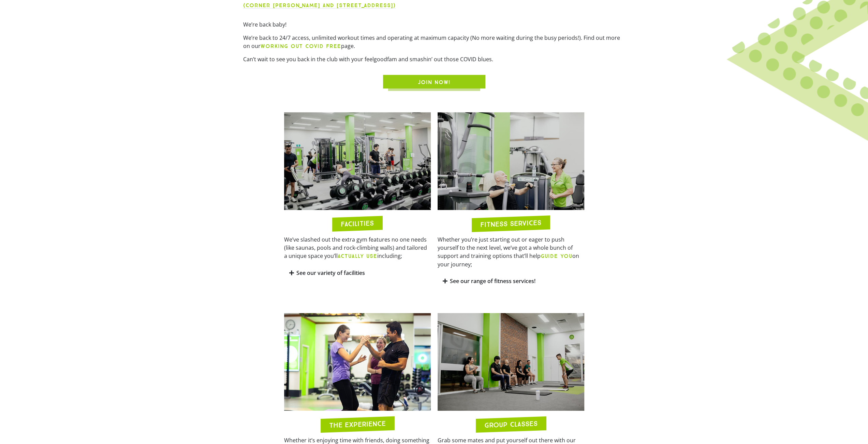 The height and width of the screenshot is (444, 868). What do you see at coordinates (434, 59) in the screenshot?
I see `p: Can’t wait to see you back in the club with your feelgoodfam and smashin’ out those COVID blues.` at bounding box center [434, 59].